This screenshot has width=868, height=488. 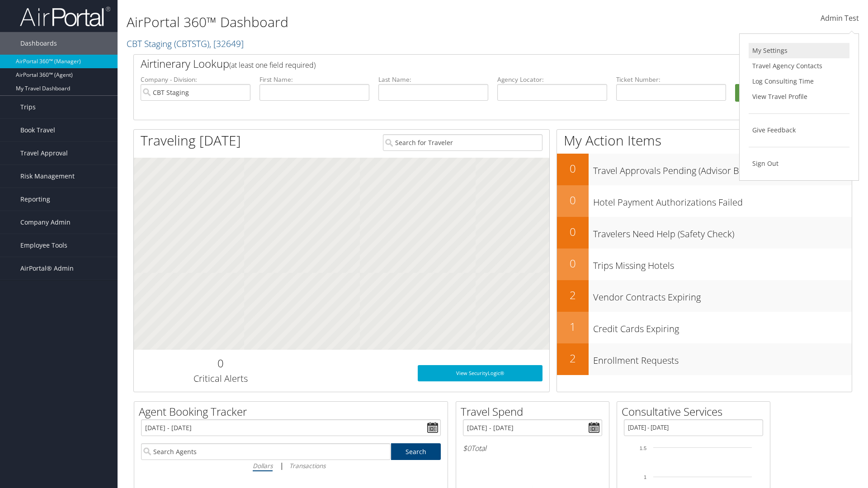 I want to click on a: 2Vendor Contracts Expiring, so click(x=704, y=296).